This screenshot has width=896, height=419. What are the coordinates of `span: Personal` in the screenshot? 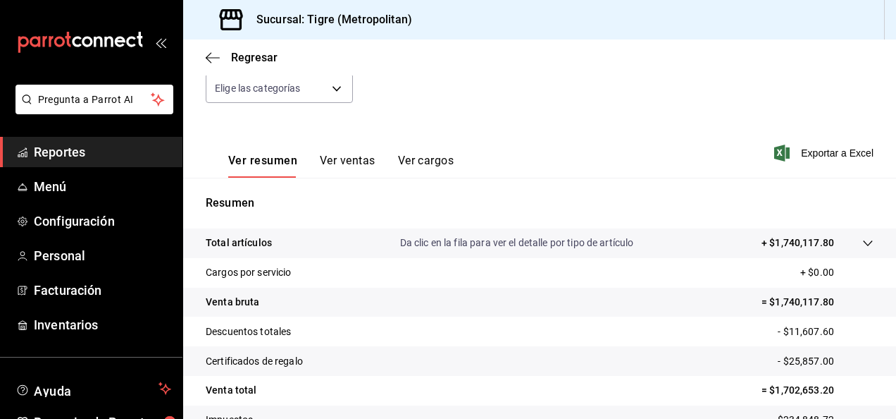 It's located at (102, 255).